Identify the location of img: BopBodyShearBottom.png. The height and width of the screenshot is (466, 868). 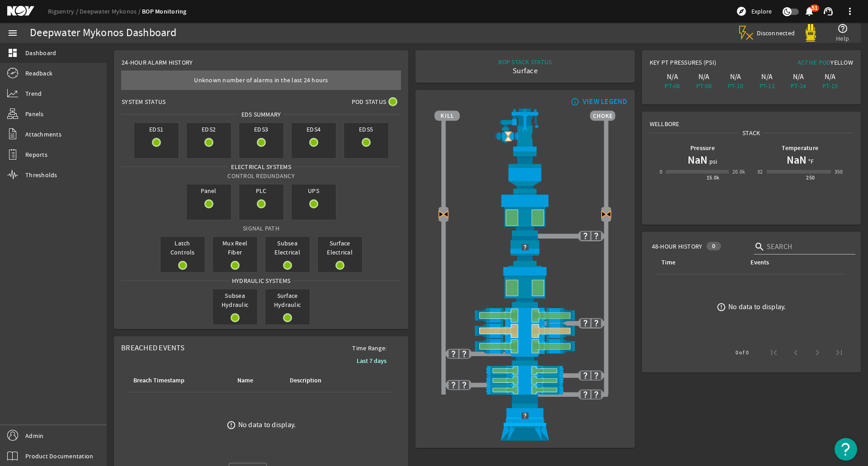
(525, 360).